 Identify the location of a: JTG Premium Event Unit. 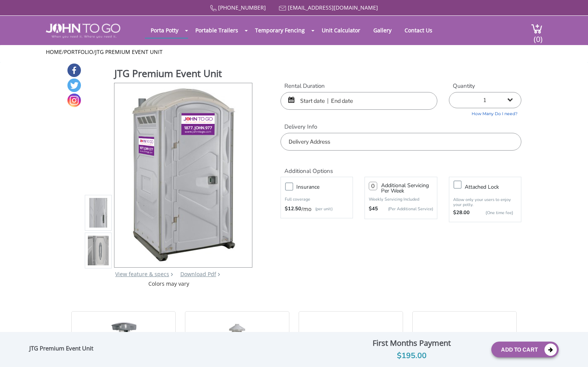
(129, 52).